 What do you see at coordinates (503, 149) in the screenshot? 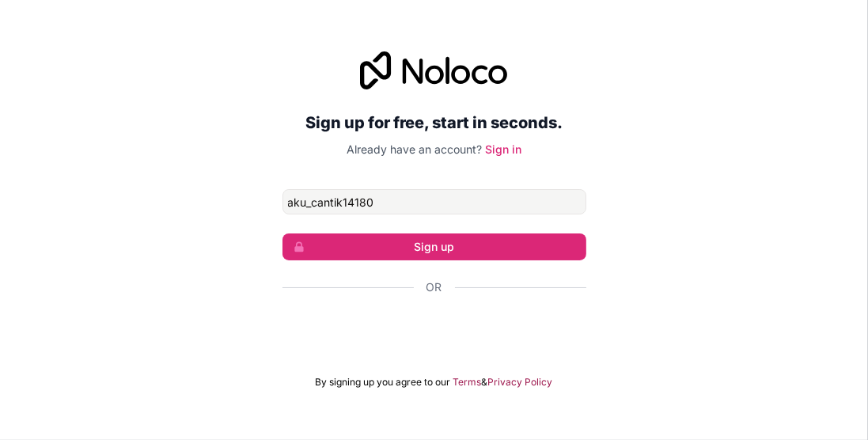
I see `a: Sign in` at bounding box center [503, 149].